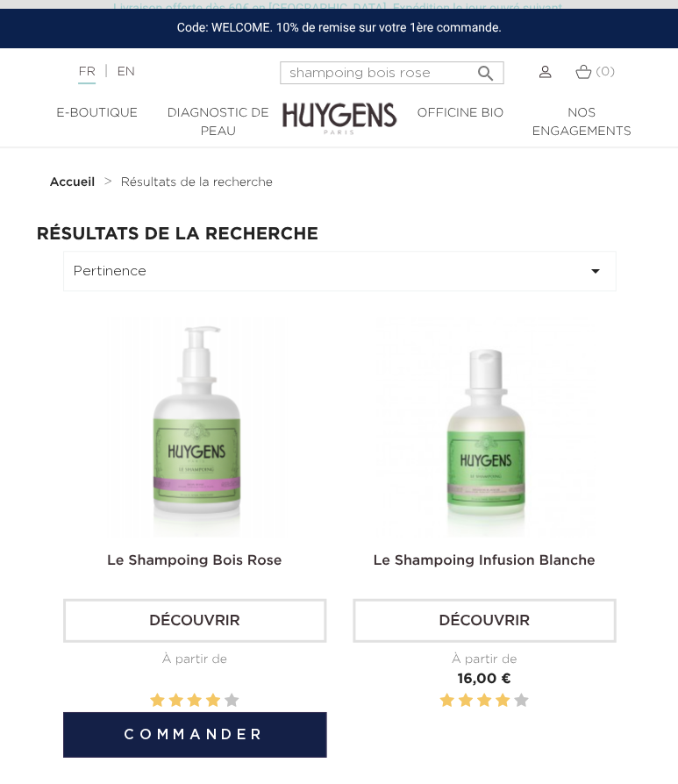 Image resolution: width=678 pixels, height=784 pixels. What do you see at coordinates (193, 560) in the screenshot?
I see `a: Le Shampoing Bois Rose` at bounding box center [193, 560].